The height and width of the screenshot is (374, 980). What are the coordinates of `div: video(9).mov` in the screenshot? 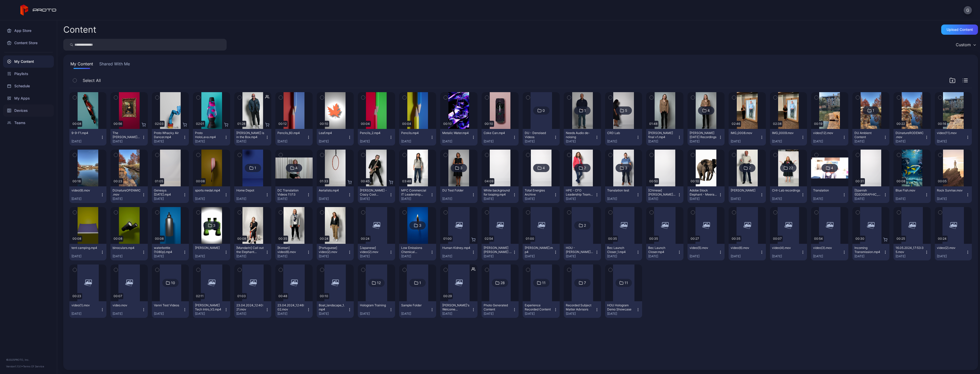 It's located at (86, 190).